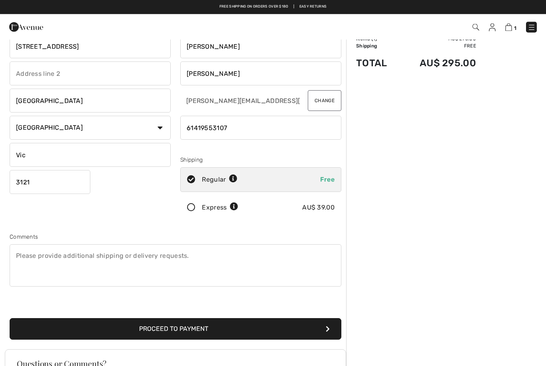 Image resolution: width=546 pixels, height=366 pixels. Describe the element at coordinates (260, 47) in the screenshot. I see `input: First name` at that location.